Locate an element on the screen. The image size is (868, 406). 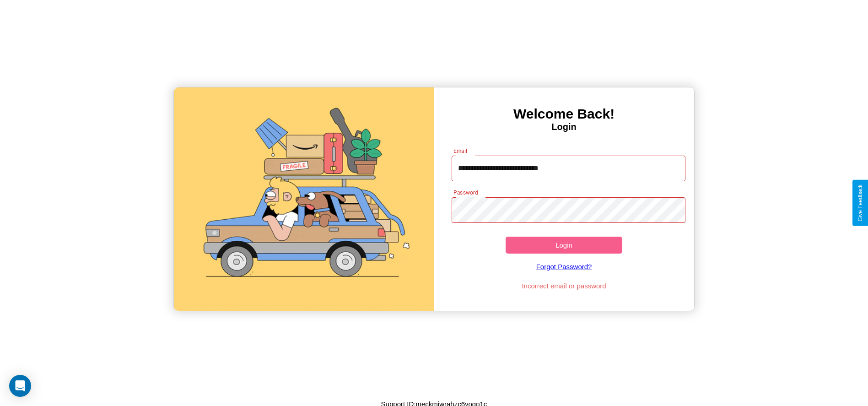
div: Open Intercom Messenger is located at coordinates (20, 386).